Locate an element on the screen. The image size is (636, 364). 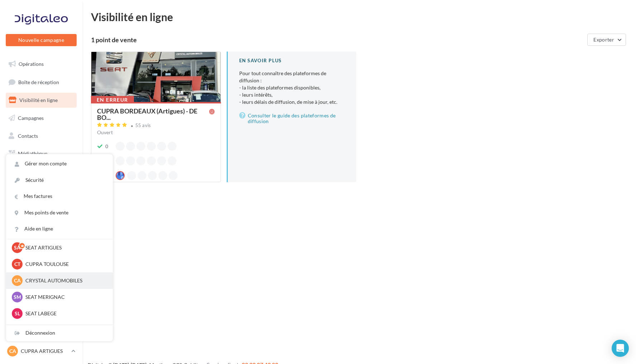
span: Visibilité en ligne is located at coordinates (38, 99).